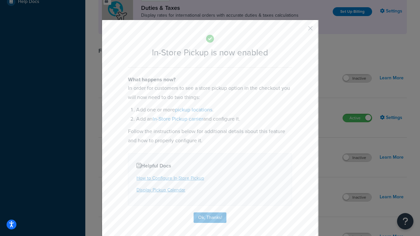 Image resolution: width=420 pixels, height=236 pixels. I want to click on p: In order for customers to see a store pickup option in the checkout you will now need to do two t..., so click(210, 93).